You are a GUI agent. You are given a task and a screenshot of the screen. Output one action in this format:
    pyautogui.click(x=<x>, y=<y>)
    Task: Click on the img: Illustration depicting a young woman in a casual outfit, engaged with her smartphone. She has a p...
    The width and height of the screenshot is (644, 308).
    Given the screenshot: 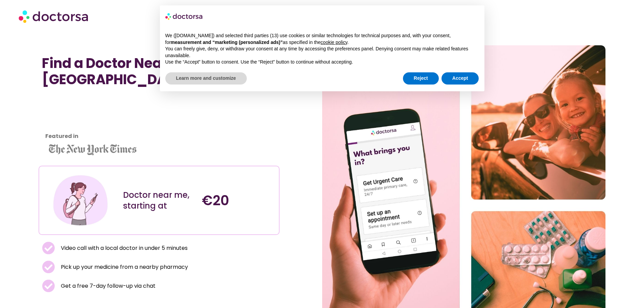 What is the action you would take?
    pyautogui.click(x=80, y=200)
    